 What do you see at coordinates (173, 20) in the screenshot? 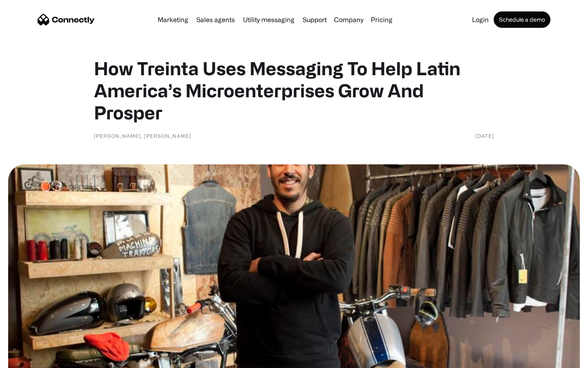
I see `a: Marketing` at bounding box center [173, 20].